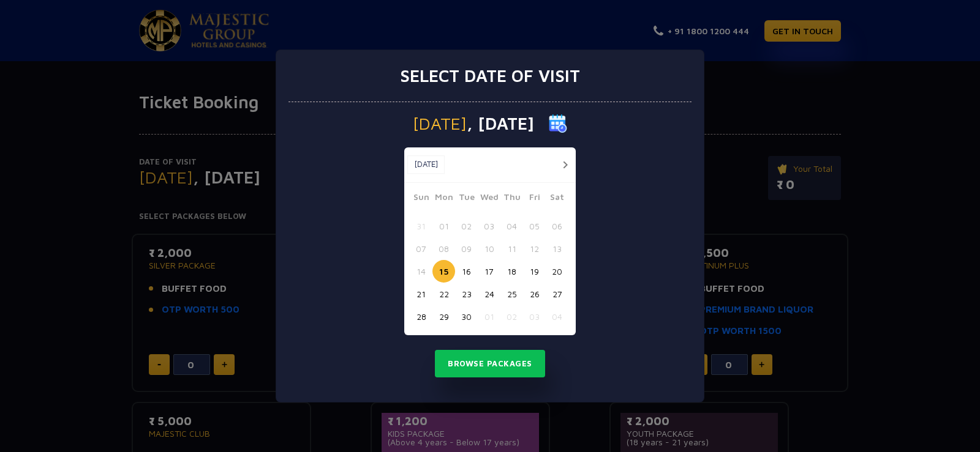 The height and width of the screenshot is (452, 980). Describe the element at coordinates (489, 248) in the screenshot. I see `button: 10` at that location.